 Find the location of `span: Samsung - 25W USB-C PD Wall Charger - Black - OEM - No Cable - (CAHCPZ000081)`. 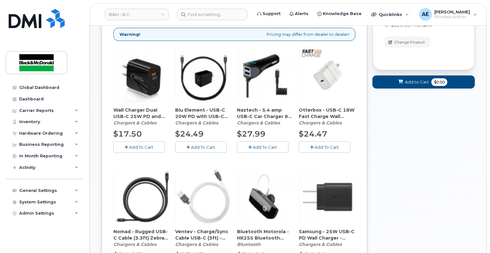

span: Samsung - 25W USB-C PD Wall Charger - Black - OEM - No Cable - (CAHCPZ000081) is located at coordinates (327, 235).